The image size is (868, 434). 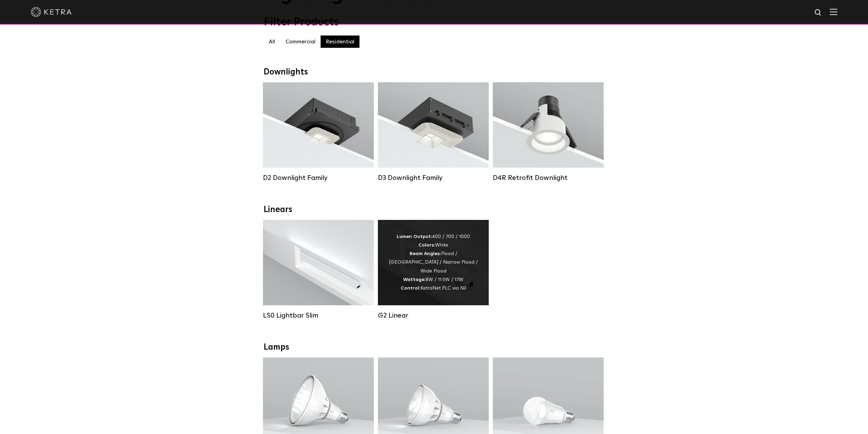 What do you see at coordinates (340, 42) in the screenshot?
I see `label: Residential` at bounding box center [340, 42].